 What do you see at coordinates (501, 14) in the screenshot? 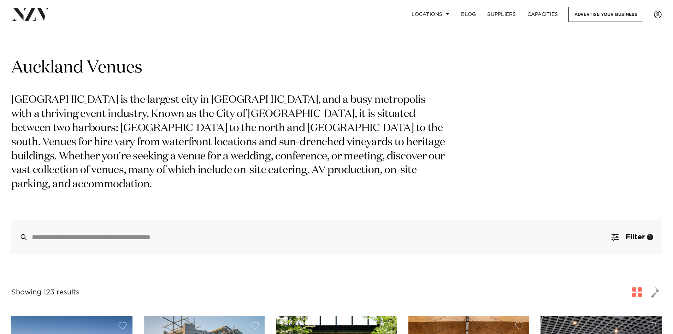
I see `a: SUPPLIERS` at bounding box center [501, 14].